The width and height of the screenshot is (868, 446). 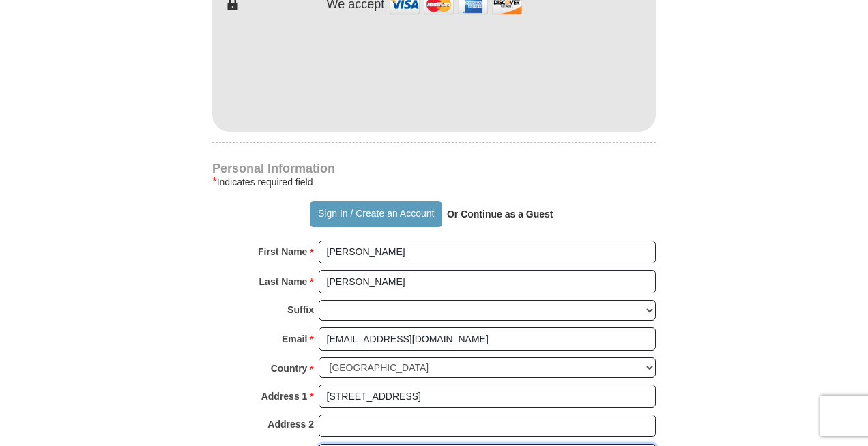 I want to click on strong: Address 2, so click(x=291, y=424).